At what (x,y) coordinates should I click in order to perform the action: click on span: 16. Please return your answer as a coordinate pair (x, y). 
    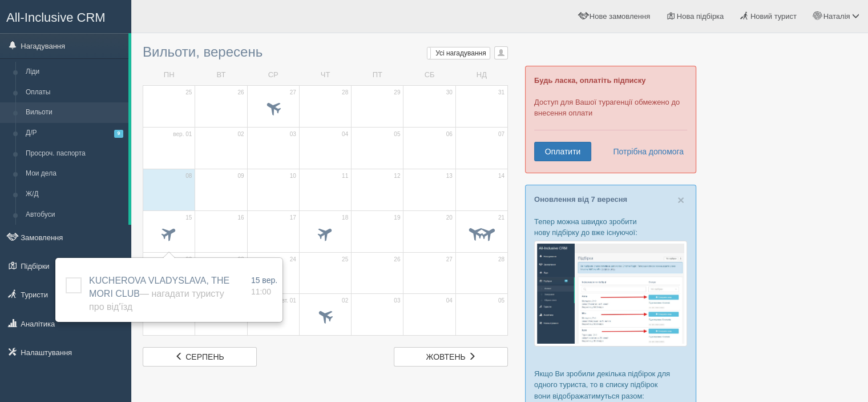
    Looking at the image, I should click on (240, 217).